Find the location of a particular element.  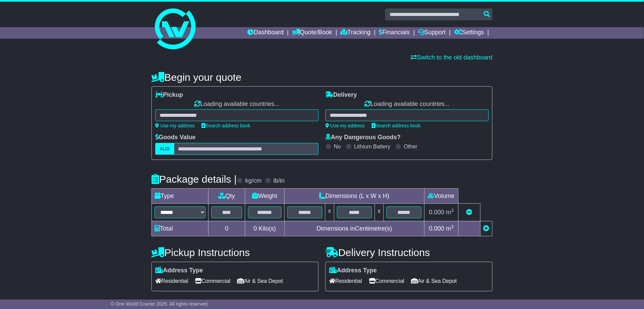

h4: Pickup Instructions is located at coordinates (235, 252).